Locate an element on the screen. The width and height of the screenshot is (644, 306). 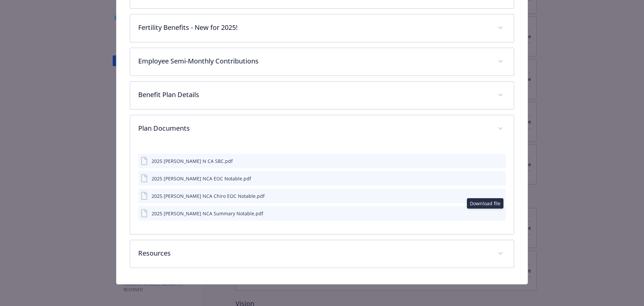
div: Resources is located at coordinates (322, 254).